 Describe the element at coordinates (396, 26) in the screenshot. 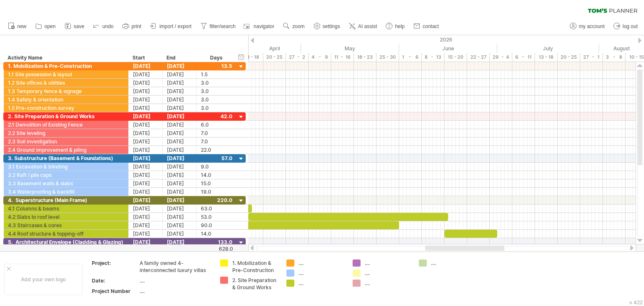

I see `a: help` at that location.